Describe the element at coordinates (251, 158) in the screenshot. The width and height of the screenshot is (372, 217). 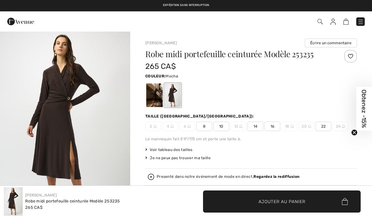
I see `div: Je ne peux pas trouver ma taille` at that location.